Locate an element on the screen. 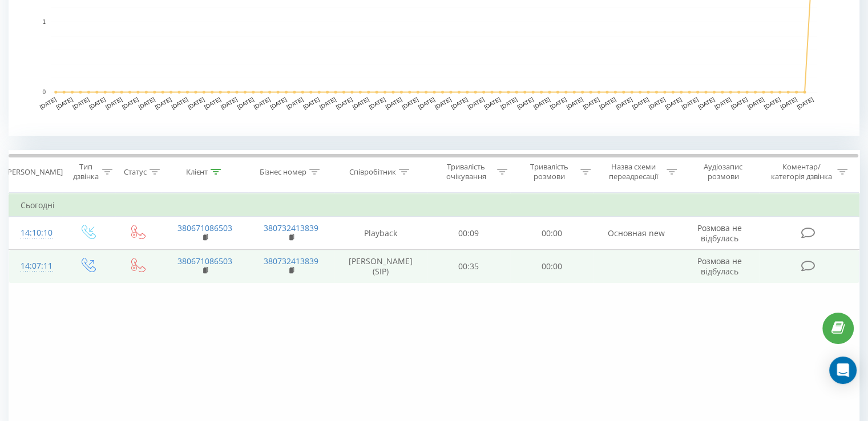 This screenshot has height=421, width=868. td: Основная new is located at coordinates (636, 233).